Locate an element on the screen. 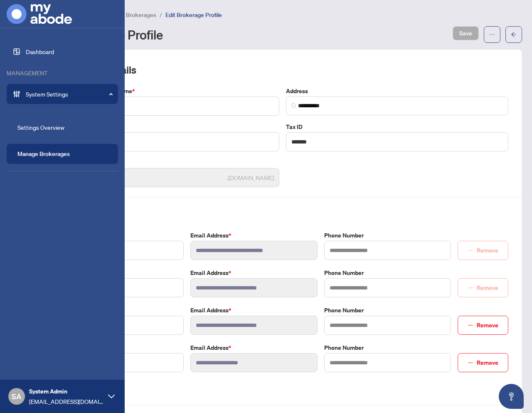 This screenshot has height=413, width=532. h2: Brokerage Details is located at coordinates (283, 70).